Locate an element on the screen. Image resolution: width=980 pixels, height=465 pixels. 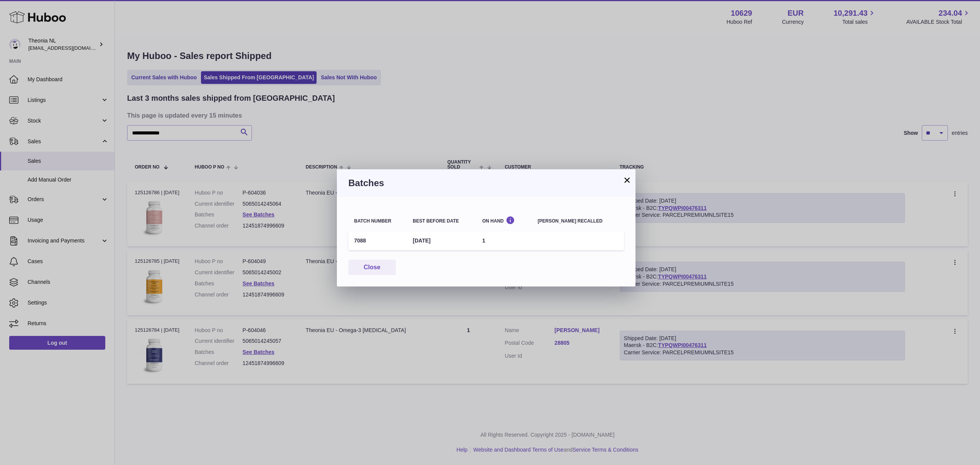
div: Best before date is located at coordinates (442, 221).